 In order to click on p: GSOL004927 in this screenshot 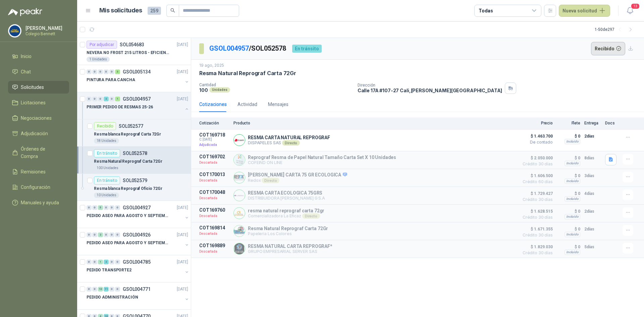, I will do `click(136, 208)`.